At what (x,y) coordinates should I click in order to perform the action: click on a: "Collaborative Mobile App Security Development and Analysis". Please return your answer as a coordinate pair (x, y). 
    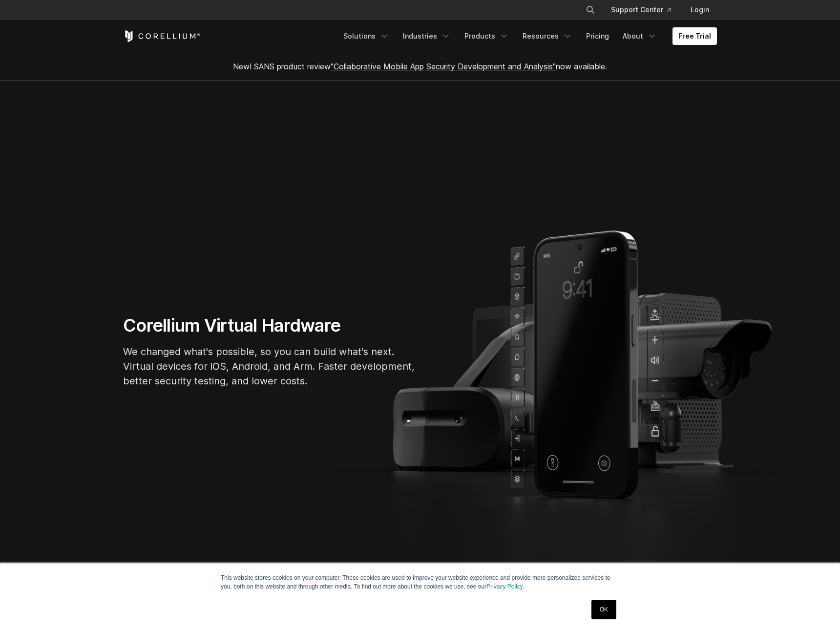
    Looking at the image, I should click on (443, 67).